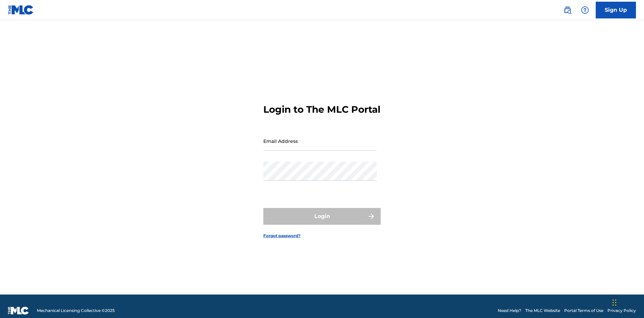 Image resolution: width=644 pixels, height=318 pixels. I want to click on div: Drag, so click(615, 302).